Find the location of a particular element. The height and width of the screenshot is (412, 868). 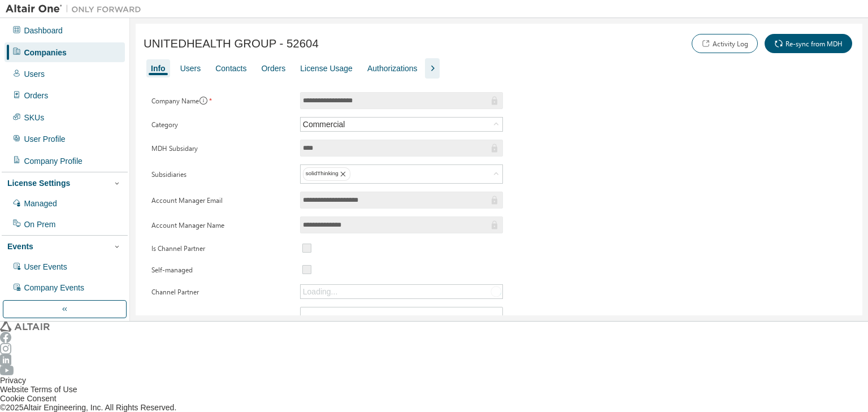

div: Company Profile is located at coordinates (53, 161).